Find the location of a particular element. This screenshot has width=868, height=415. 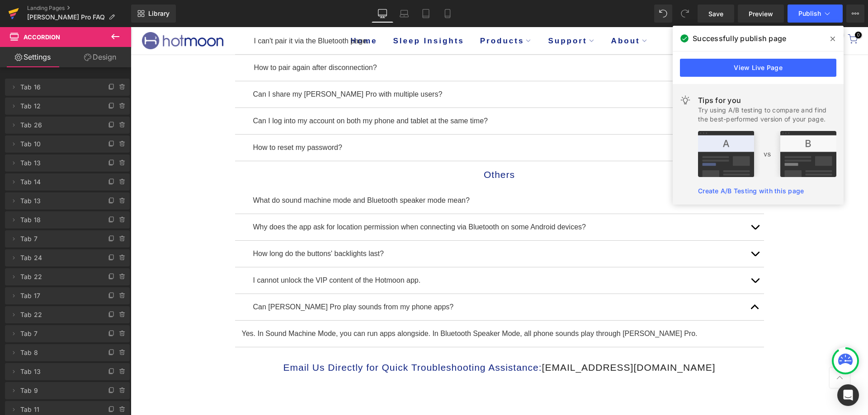

span: Tab 17 is located at coordinates (58, 295).